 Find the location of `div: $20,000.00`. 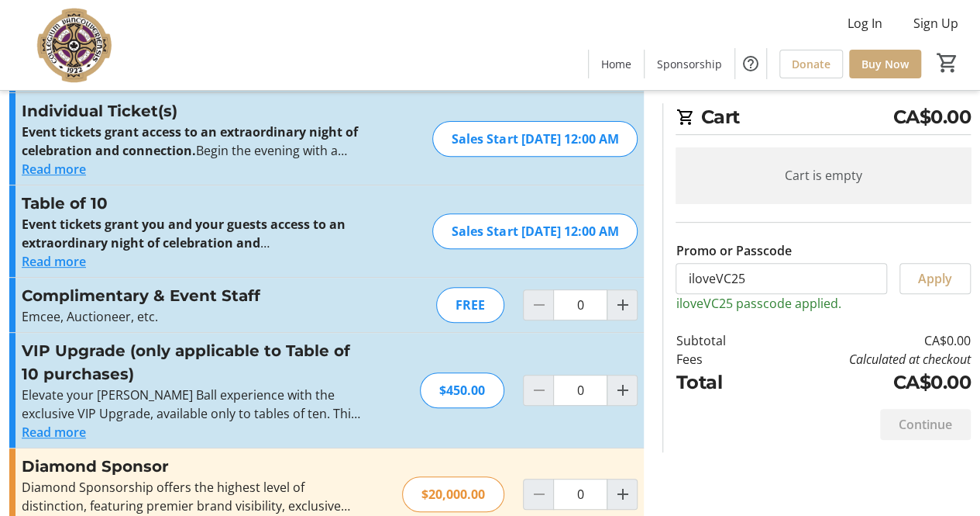

div: $20,000.00 is located at coordinates (453, 494).